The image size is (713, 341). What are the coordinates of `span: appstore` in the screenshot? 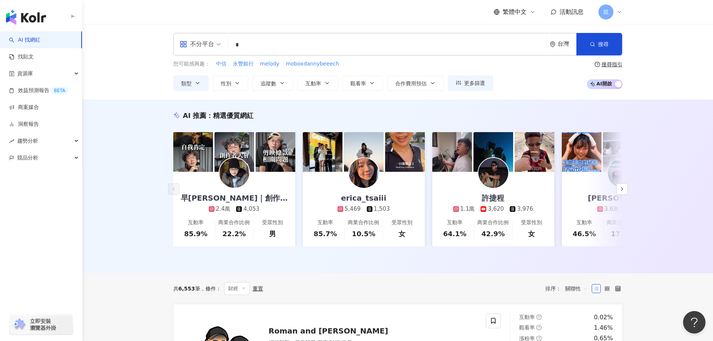 It's located at (183, 44).